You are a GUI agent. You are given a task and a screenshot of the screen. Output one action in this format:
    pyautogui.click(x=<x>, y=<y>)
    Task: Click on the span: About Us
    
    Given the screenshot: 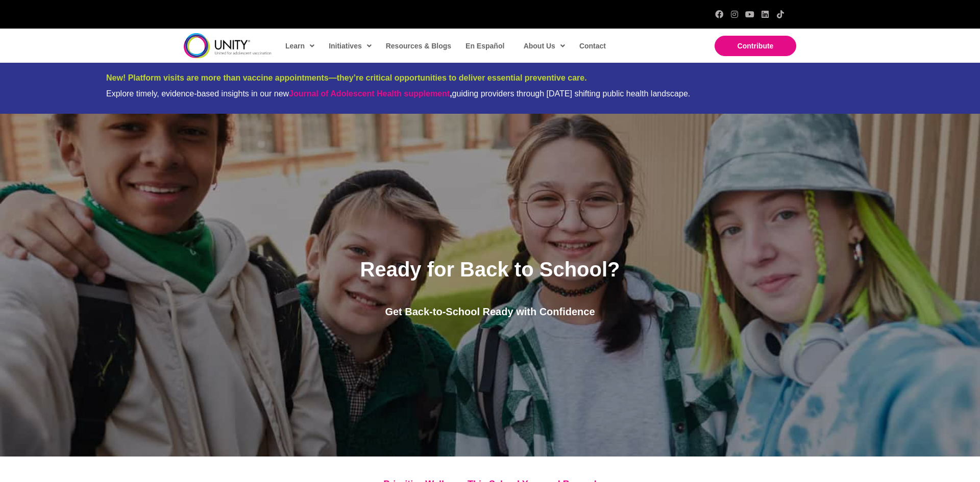 What is the action you would take?
    pyautogui.click(x=544, y=46)
    